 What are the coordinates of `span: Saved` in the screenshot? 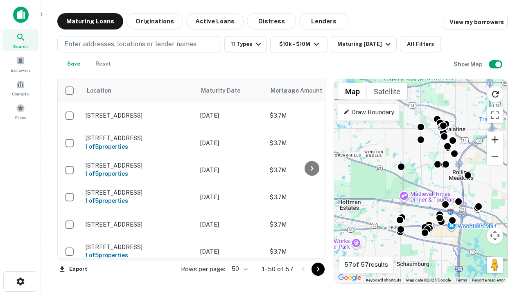 It's located at (20, 118).